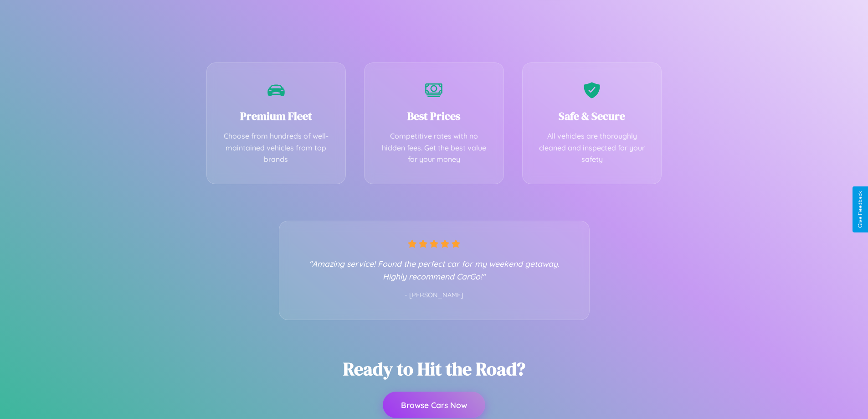  Describe the element at coordinates (434, 270) in the screenshot. I see `p: "Amazing service! Found the perfect car for my weekend getaway. Highly recommend CarGo!"` at that location.